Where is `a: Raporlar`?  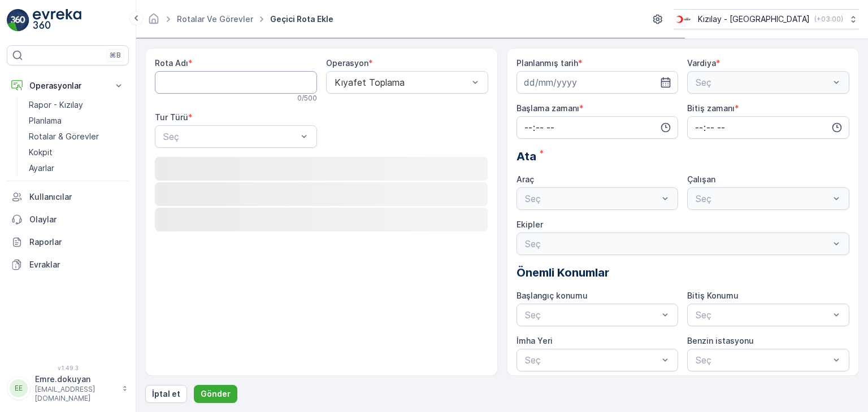
a: Raporlar is located at coordinates (68, 242).